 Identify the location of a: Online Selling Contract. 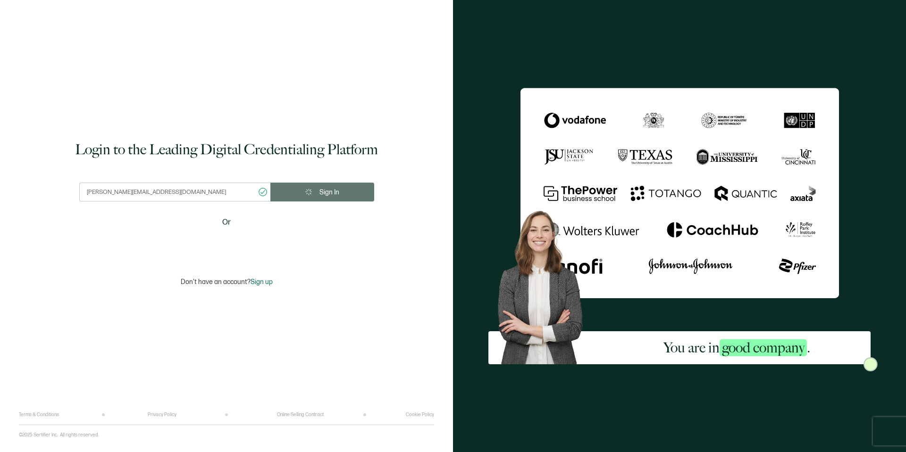
(300, 415).